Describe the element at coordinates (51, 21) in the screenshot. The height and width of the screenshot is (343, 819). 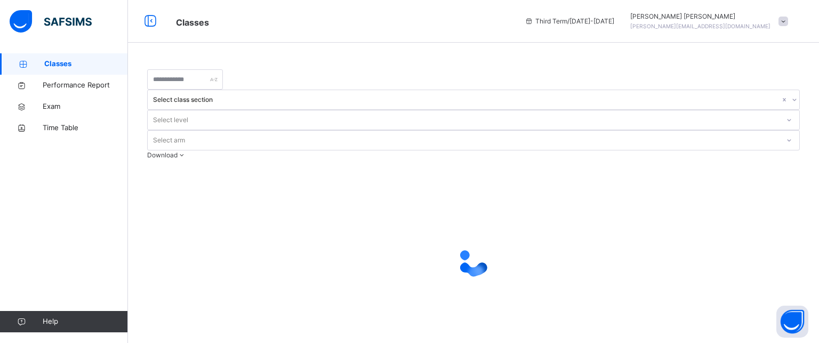
I see `img: safsims` at that location.